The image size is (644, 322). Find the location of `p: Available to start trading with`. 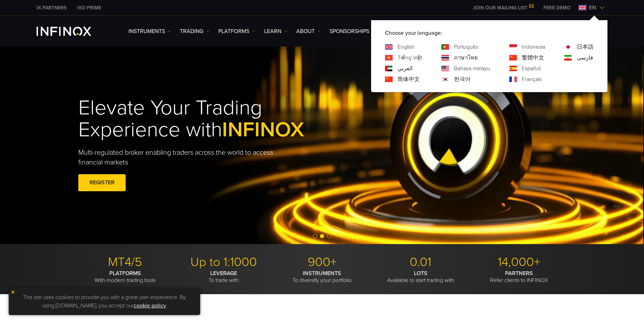

p: Available to start trading with is located at coordinates (421, 277).